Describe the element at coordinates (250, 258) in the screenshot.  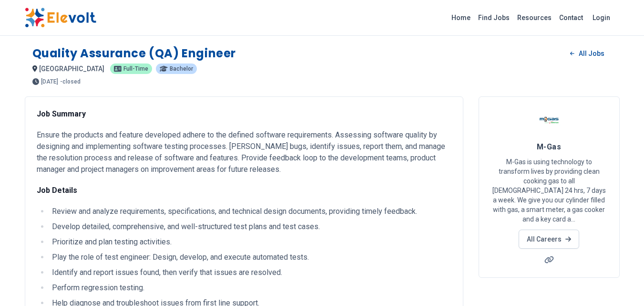
I see `li: Play the role of test engineer: Design, develop, and execute automated tests.` at that location.